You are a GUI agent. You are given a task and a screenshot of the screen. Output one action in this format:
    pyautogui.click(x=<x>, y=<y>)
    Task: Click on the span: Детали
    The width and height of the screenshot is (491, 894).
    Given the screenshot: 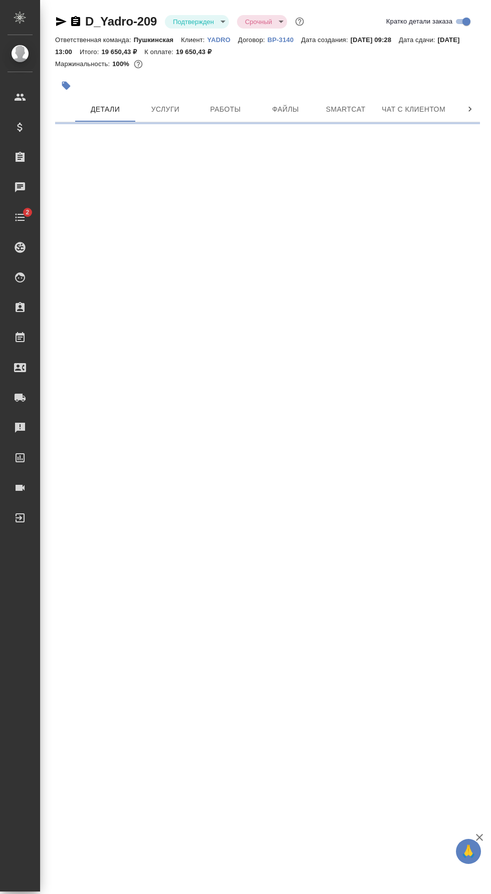 What is the action you would take?
    pyautogui.click(x=105, y=109)
    